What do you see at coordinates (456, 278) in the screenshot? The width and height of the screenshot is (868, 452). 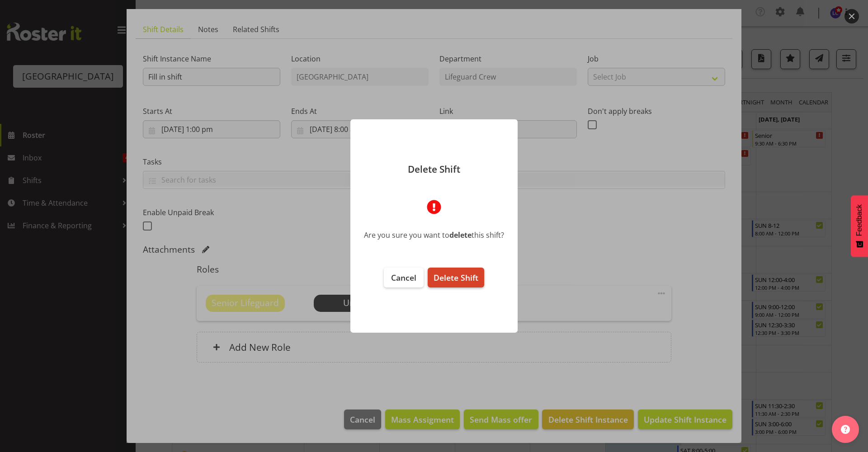 I see `span: Delete Shift` at bounding box center [456, 278].